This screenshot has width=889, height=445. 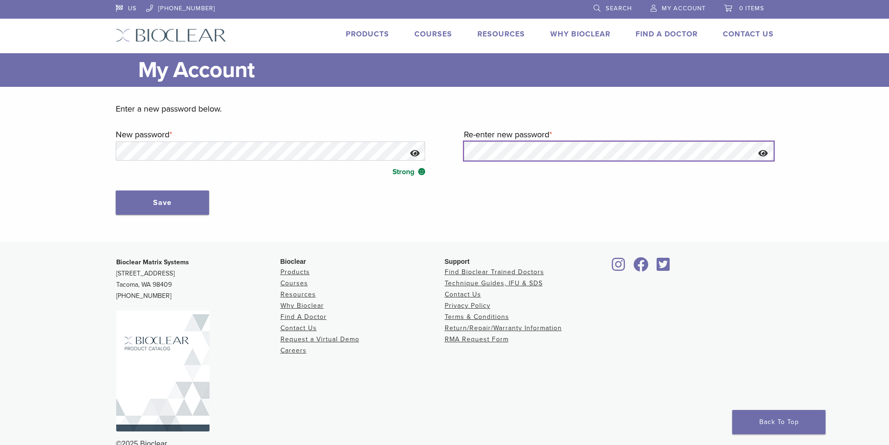 What do you see at coordinates (477, 316) in the screenshot?
I see `a: Terms & Conditions` at bounding box center [477, 316].